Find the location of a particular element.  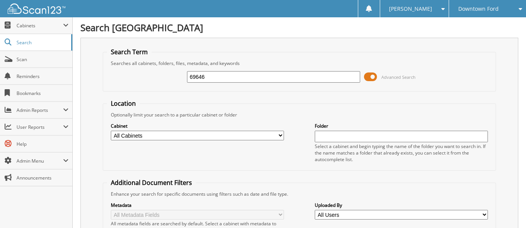

div: Select a cabinet and begin typing the name of the folder you want to search in. If the name match... is located at coordinates (401, 153).